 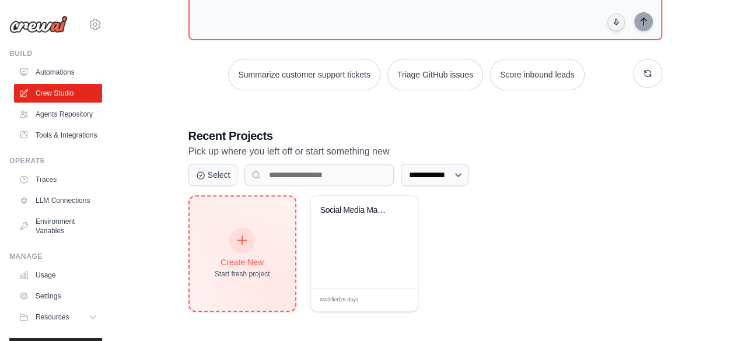 I want to click on a: Settings, so click(x=58, y=296).